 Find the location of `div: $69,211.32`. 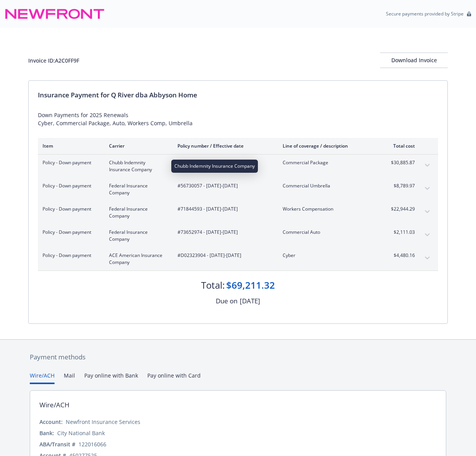

div: $69,211.32 is located at coordinates (251, 285).